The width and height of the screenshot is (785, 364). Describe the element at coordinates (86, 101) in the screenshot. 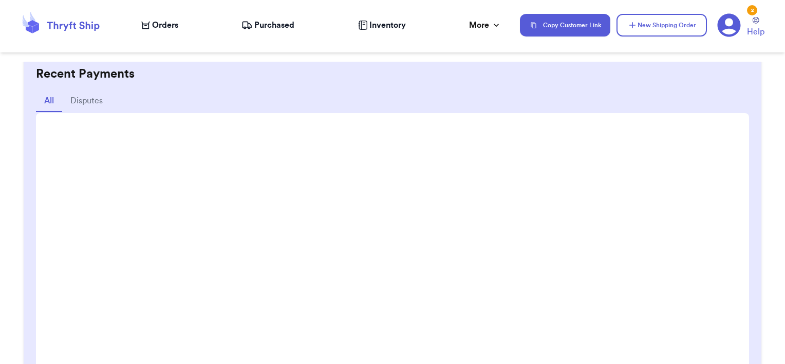

I see `button: Disputes` at that location.